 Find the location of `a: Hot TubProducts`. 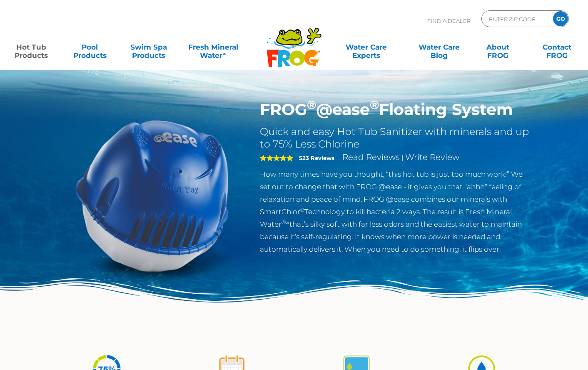

a: Hot TubProducts is located at coordinates (31, 47).